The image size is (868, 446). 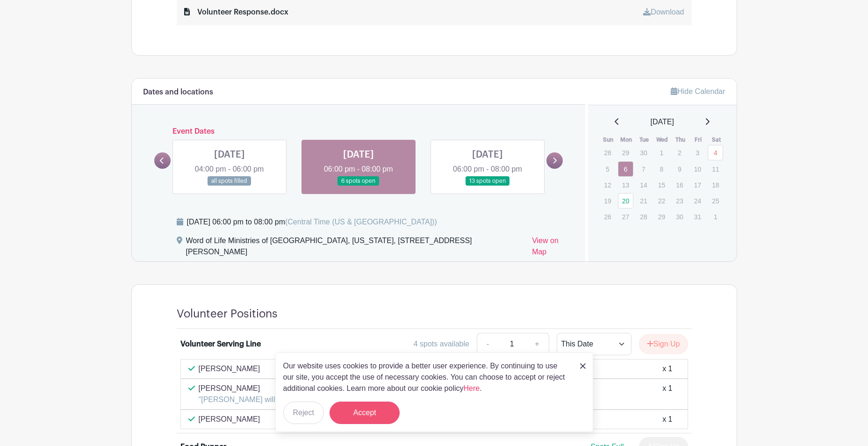 What do you see at coordinates (583, 366) in the screenshot?
I see `img: close_button-5f87c8562297e5c2d7936805f587ecaba9071eb48480494691a3f1689db116b3.svg` at bounding box center [583, 366].